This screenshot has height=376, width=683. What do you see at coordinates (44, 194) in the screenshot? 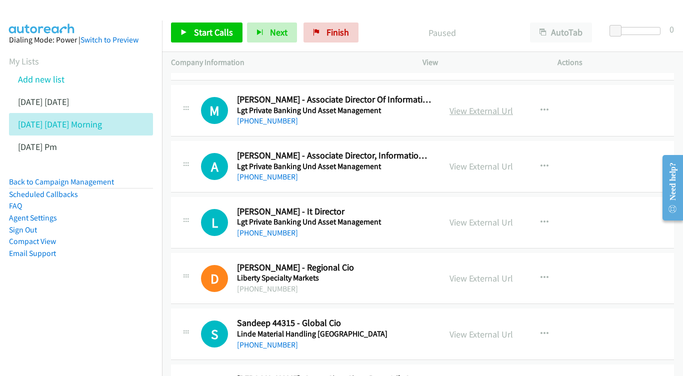
I see `a: Scheduled Callbacks` at bounding box center [44, 194].